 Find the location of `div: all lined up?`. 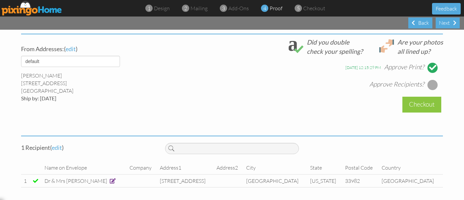

div: all lined up? is located at coordinates (420, 51).